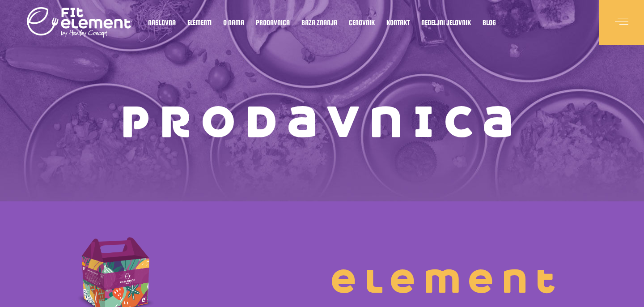 The width and height of the screenshot is (644, 307). Describe the element at coordinates (362, 22) in the screenshot. I see `span: Cenovnik` at that location.